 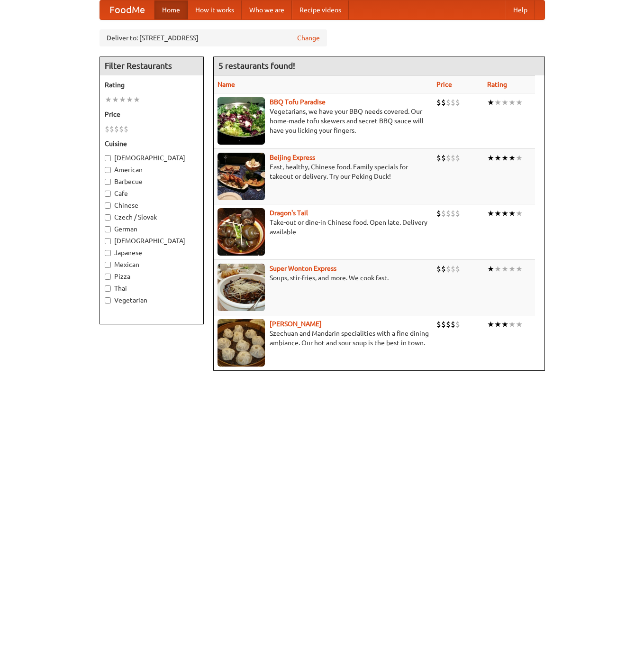 What do you see at coordinates (108, 217) in the screenshot?
I see `input: Czech / Slovak` at bounding box center [108, 217].